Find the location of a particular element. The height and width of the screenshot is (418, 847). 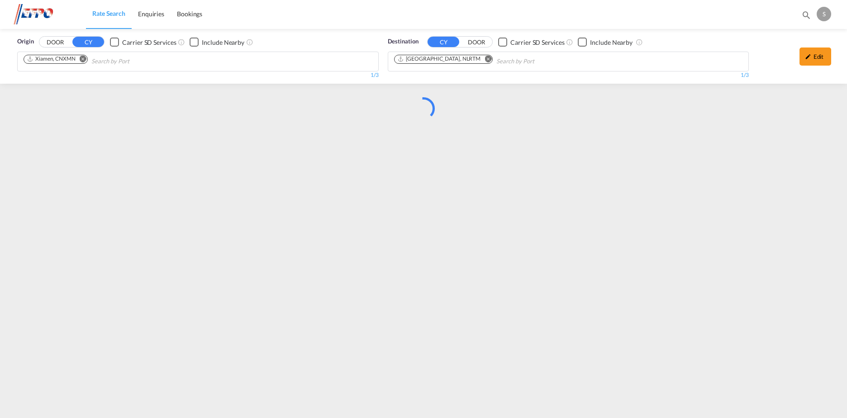

input: Search by Port is located at coordinates (539, 62).